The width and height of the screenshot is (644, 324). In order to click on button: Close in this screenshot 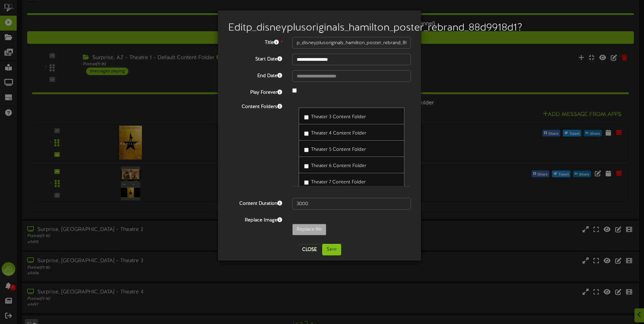, I will do `click(309, 249)`.